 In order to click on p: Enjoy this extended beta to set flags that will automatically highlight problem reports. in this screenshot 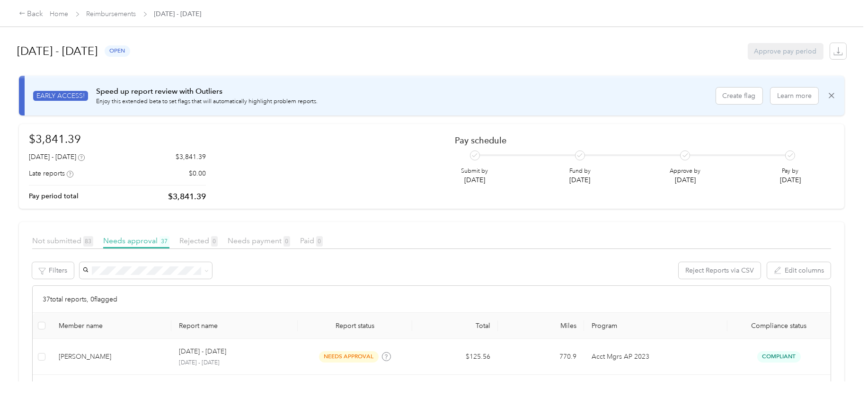, I will do `click(207, 102)`.